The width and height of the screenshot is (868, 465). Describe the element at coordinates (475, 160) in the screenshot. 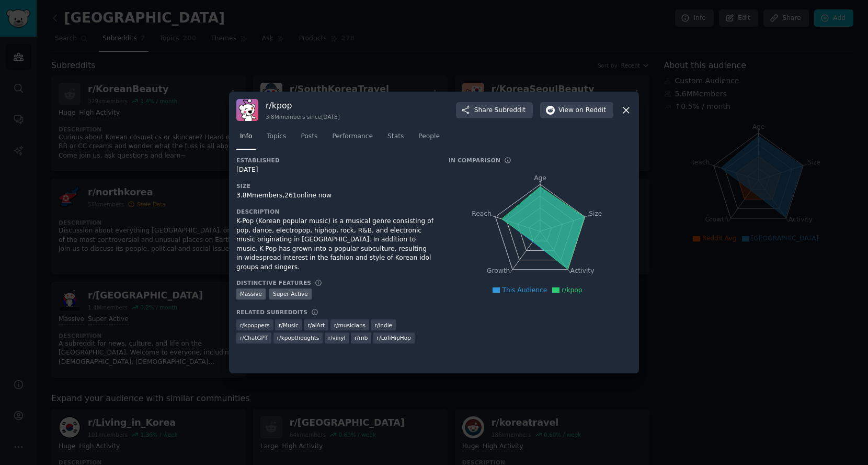

I see `h3: In Comparison` at that location.